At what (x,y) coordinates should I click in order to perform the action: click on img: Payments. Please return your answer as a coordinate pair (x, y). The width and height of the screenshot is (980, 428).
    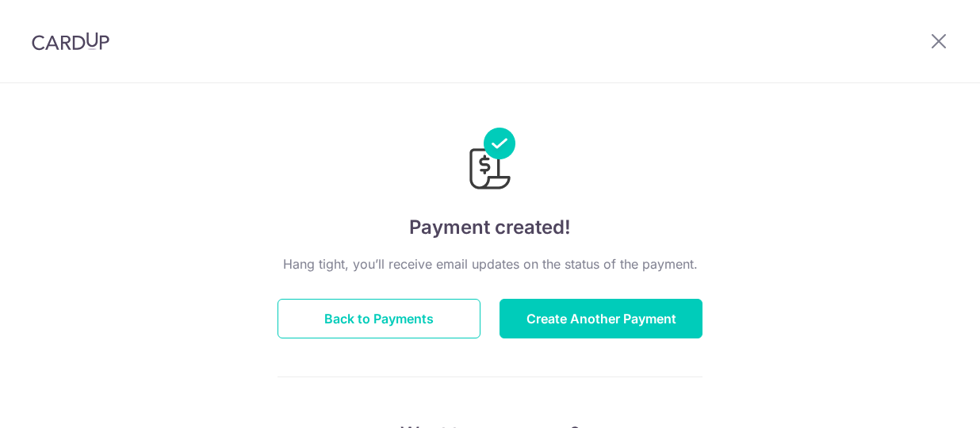
    Looking at the image, I should click on (490, 161).